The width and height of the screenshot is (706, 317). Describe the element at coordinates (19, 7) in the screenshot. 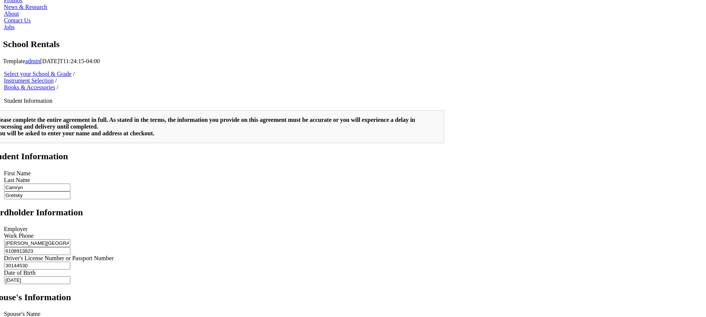

I see `span: Thumbnails` at that location.